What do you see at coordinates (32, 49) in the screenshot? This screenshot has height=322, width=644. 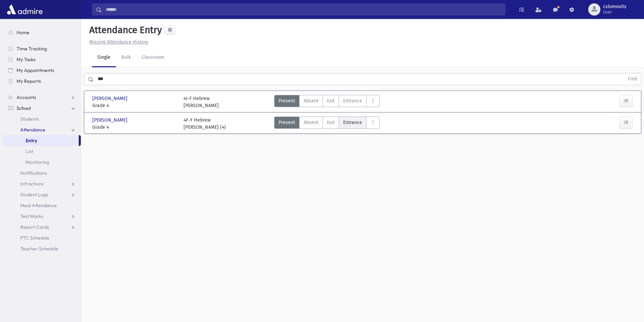 I see `span: Time Tracking` at bounding box center [32, 49].